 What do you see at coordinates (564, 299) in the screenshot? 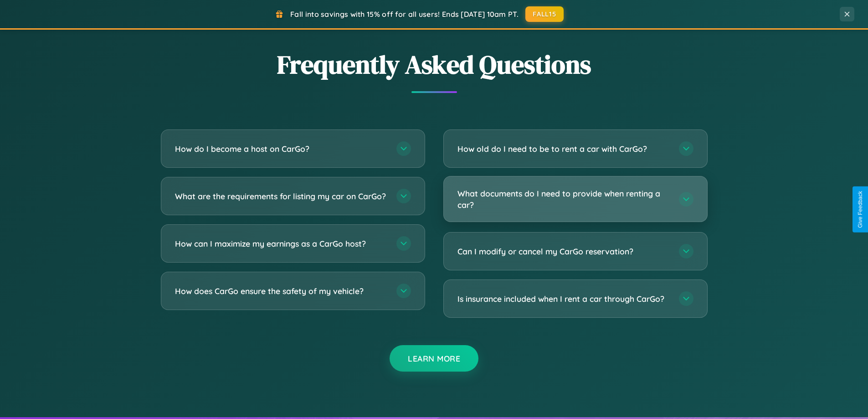
I see `h3: Is insurance included when I rent a car through CarGo?` at bounding box center [564, 299].